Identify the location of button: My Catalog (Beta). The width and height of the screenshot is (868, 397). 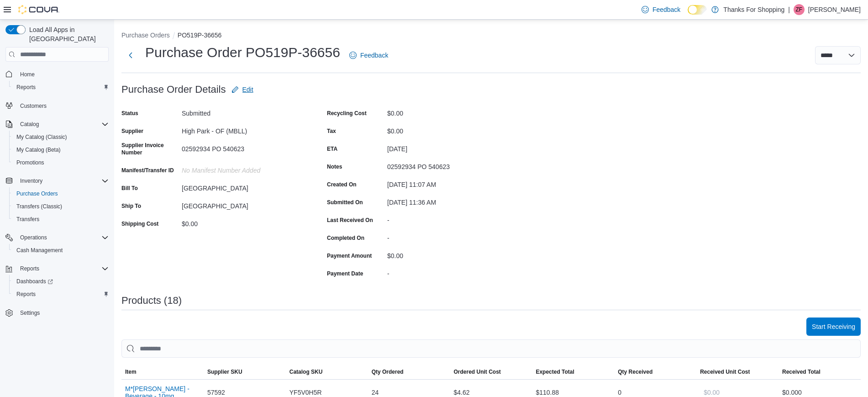
(61, 150).